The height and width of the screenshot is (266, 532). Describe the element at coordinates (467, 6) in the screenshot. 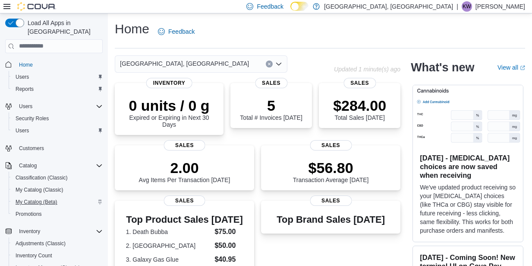

I see `div: Kaitlyn White` at that location.